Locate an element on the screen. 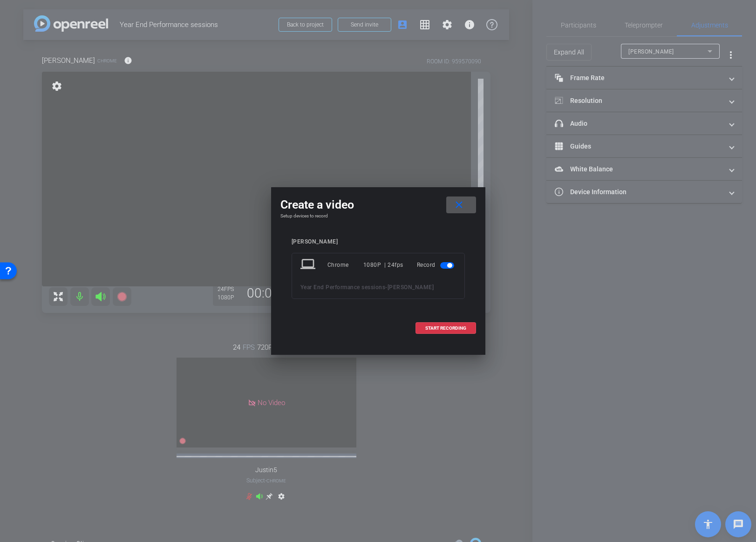 The image size is (756, 542). mat-icon: close is located at coordinates (459, 205).